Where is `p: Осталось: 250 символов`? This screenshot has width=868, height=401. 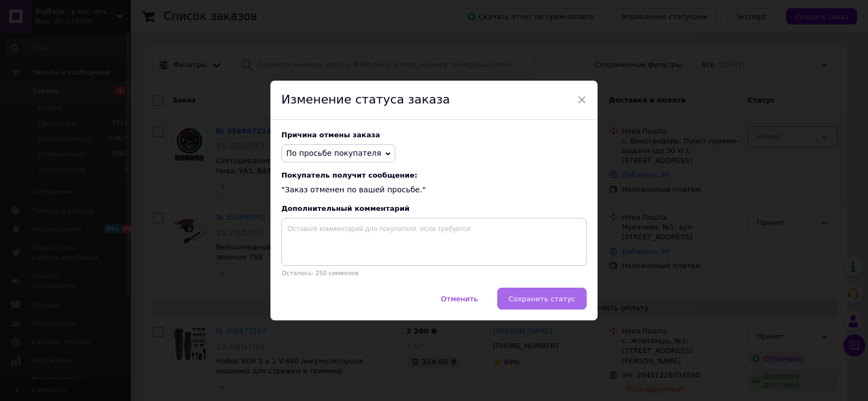 p: Осталось: 250 символов is located at coordinates (434, 273).